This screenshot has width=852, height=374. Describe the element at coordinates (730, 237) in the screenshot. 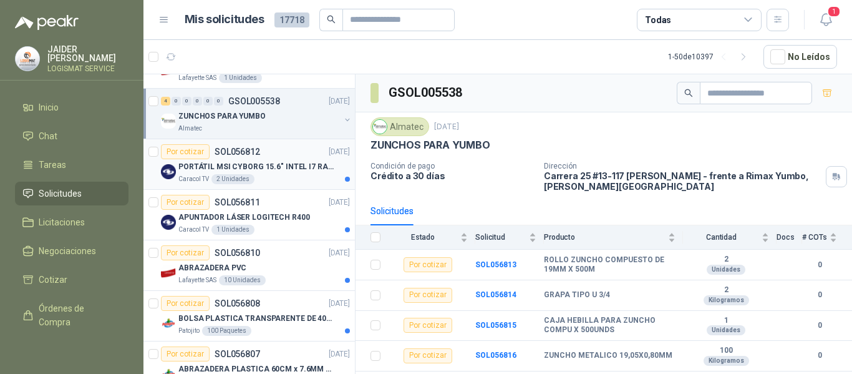

I see `th: Cantidad` at that location.